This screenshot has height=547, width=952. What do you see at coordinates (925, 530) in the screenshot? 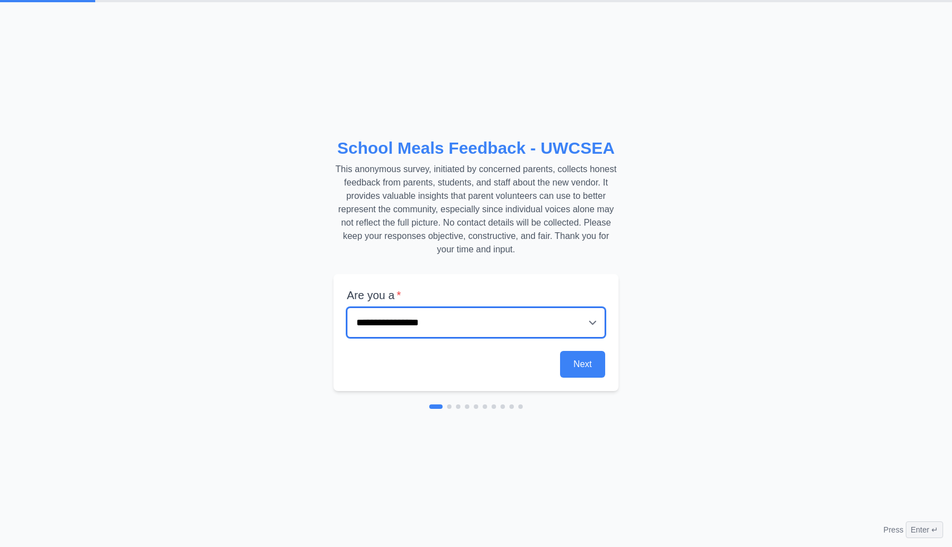
I see `span: Enter ↵` at bounding box center [925, 530].